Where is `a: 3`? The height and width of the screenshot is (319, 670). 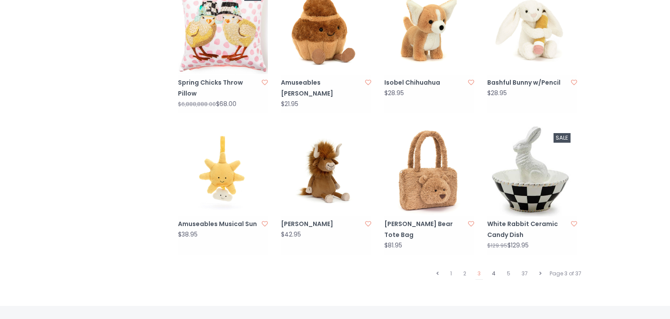 a: 3 is located at coordinates (479, 273).